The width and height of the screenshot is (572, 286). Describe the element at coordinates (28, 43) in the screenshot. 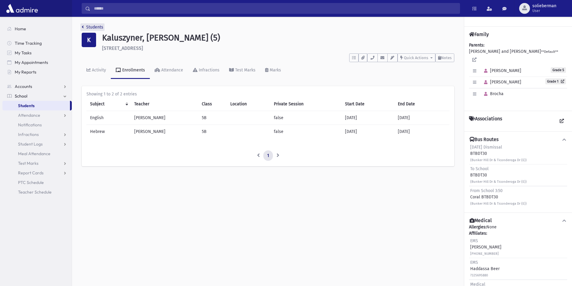

I see `span: Time Tracking` at that location.